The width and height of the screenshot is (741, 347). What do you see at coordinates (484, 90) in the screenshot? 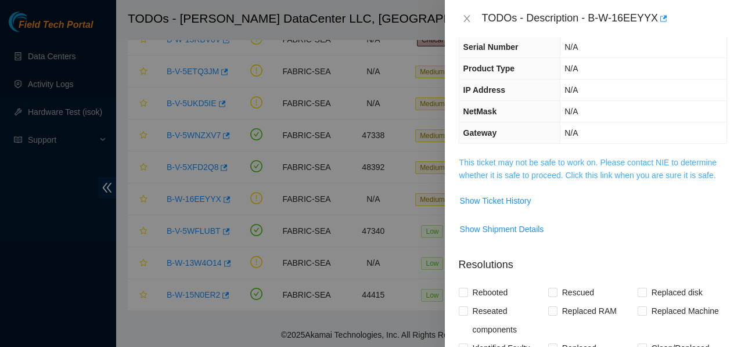
I see `span: IP Address` at bounding box center [484, 90].